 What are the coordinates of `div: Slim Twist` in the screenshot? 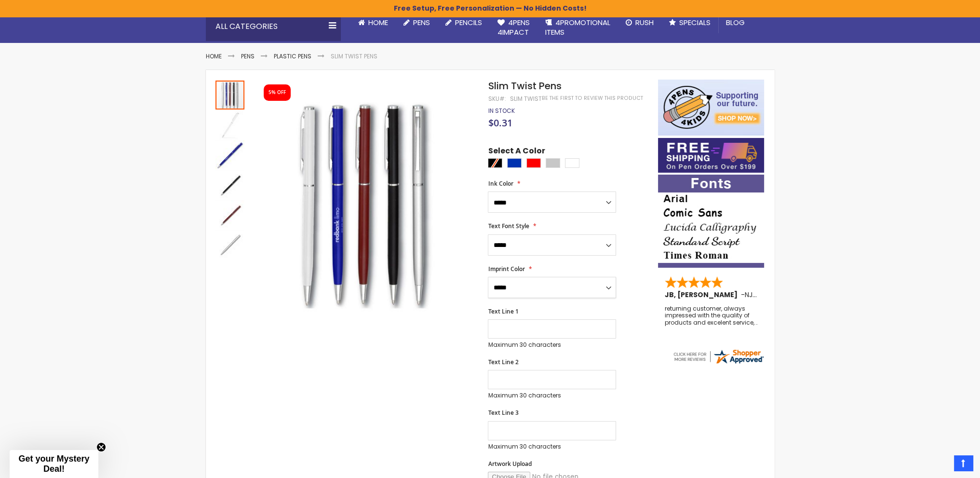 It's located at (525, 99).